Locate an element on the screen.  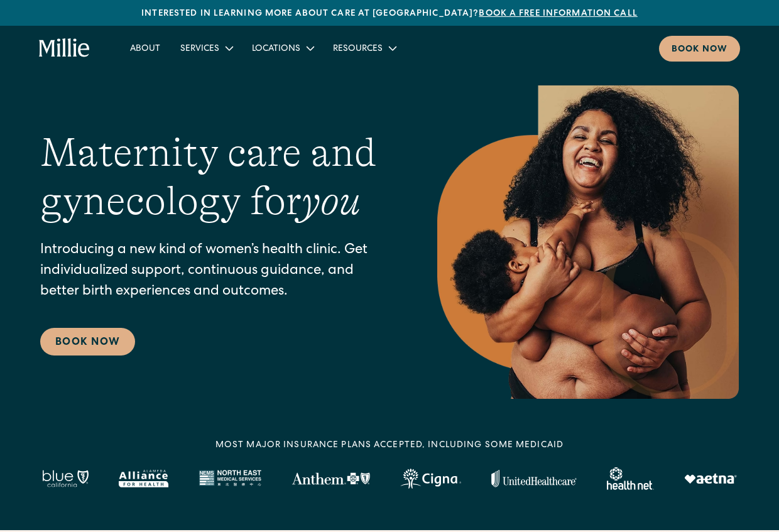
img: North East Medical Services logo is located at coordinates (230, 479).